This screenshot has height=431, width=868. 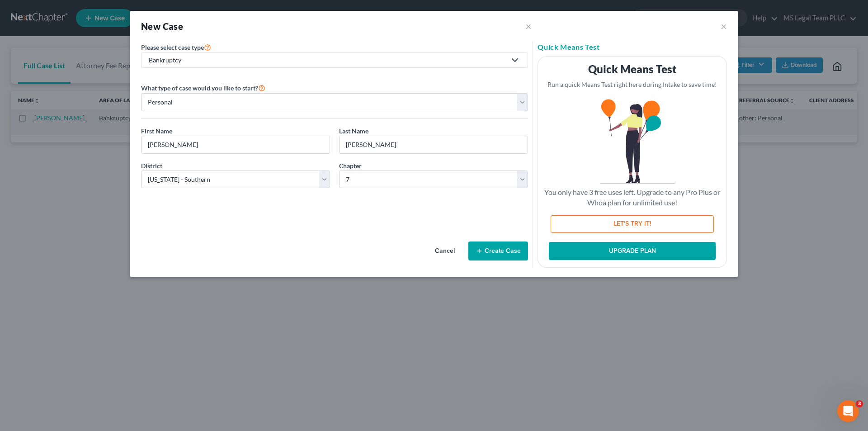 What do you see at coordinates (632, 198) in the screenshot?
I see `p: You only have 3 free uses left. Upgrade to any Pro Plus or Whoa plan for unlimited use!` at bounding box center [632, 198].